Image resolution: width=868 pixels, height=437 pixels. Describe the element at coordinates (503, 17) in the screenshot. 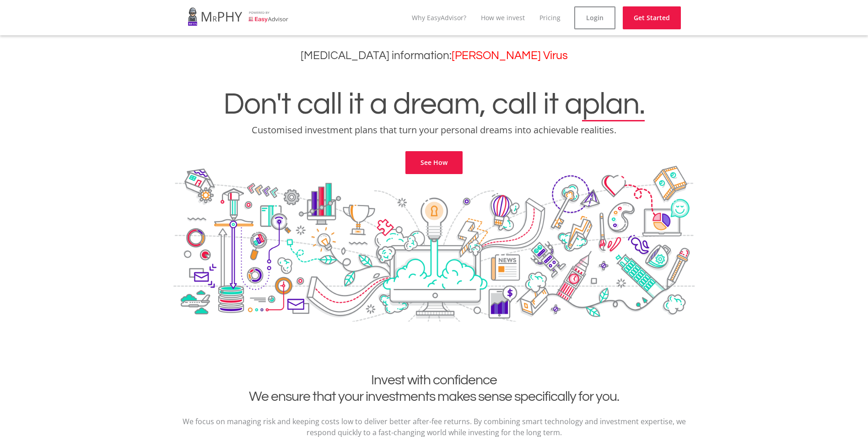

I see `a: How we invest` at that location.